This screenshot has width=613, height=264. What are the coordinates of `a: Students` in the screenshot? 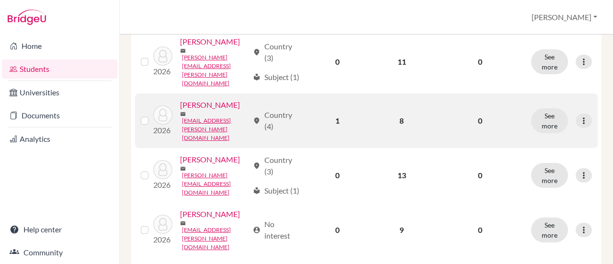 It's located at (59, 69).